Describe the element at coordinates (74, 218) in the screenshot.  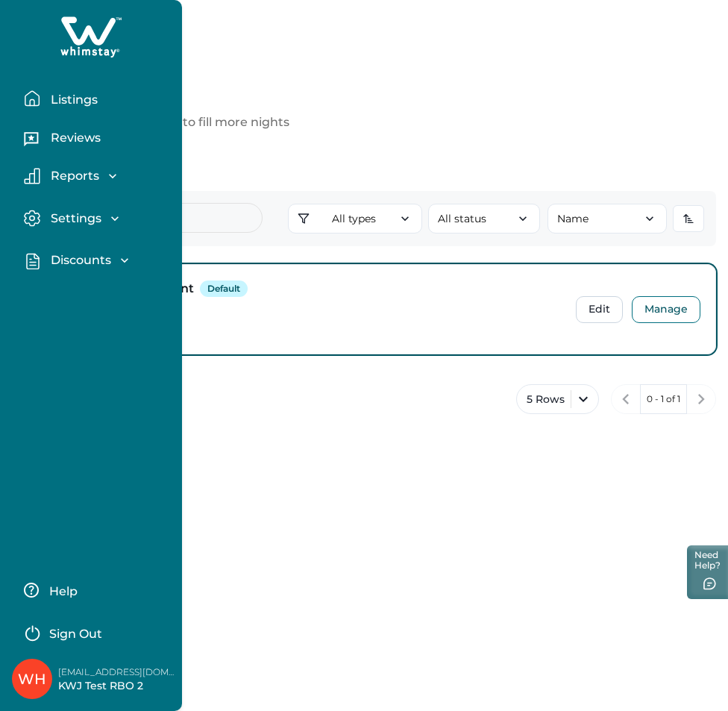
I see `p: Settings` at that location.